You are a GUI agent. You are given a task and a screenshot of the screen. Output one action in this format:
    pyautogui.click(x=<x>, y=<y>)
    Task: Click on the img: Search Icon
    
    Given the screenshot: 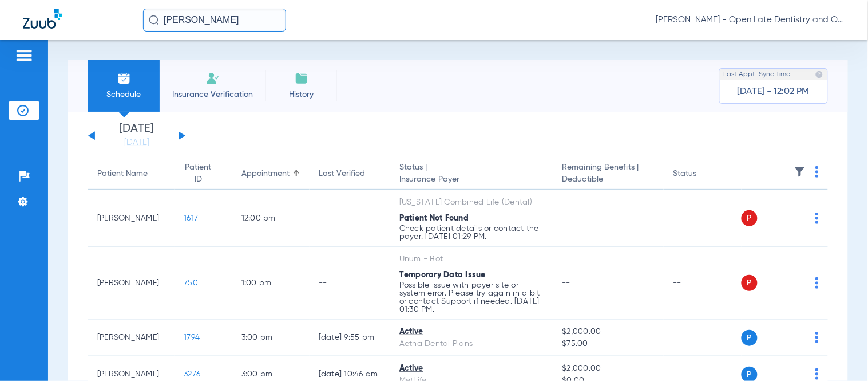 What is the action you would take?
    pyautogui.click(x=154, y=20)
    